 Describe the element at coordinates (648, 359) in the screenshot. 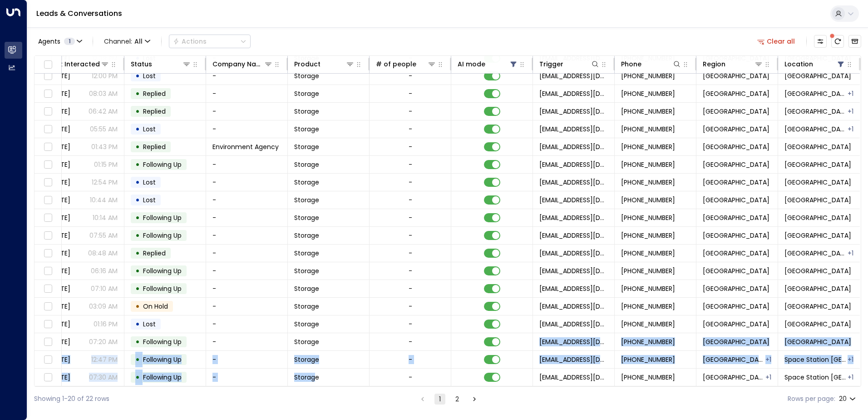

I see `span: +447980677285` at that location.